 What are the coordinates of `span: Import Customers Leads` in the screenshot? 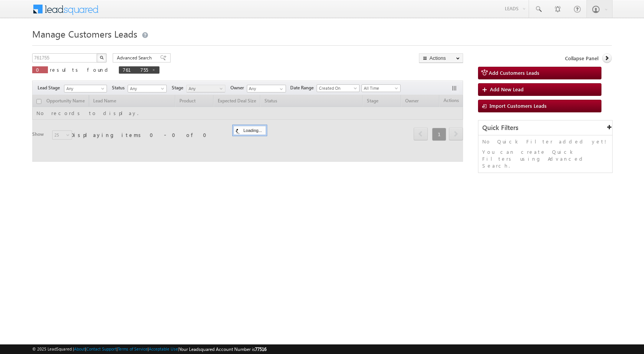 It's located at (518, 105).